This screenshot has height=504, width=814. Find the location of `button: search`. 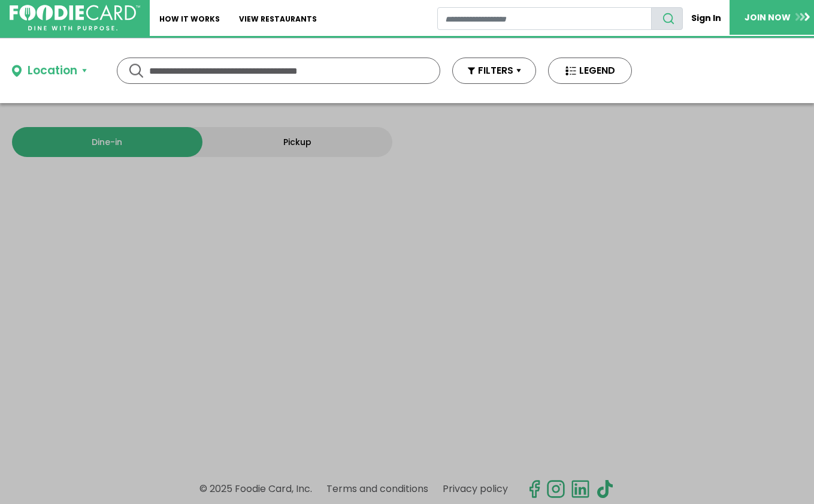

button: search is located at coordinates (667, 18).